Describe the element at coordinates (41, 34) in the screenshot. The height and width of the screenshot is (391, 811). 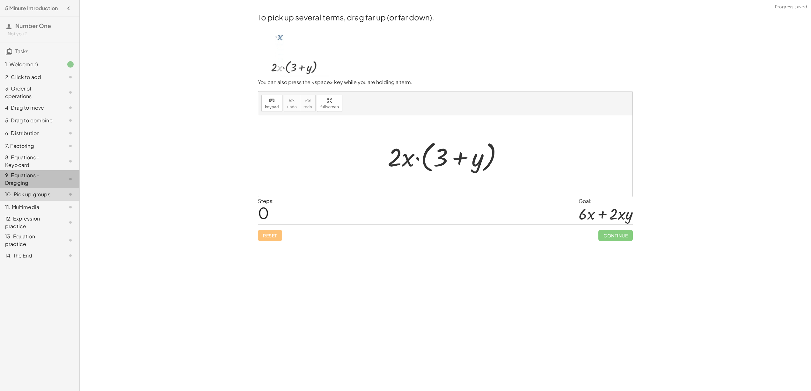
I see `div: Not you?` at that location.